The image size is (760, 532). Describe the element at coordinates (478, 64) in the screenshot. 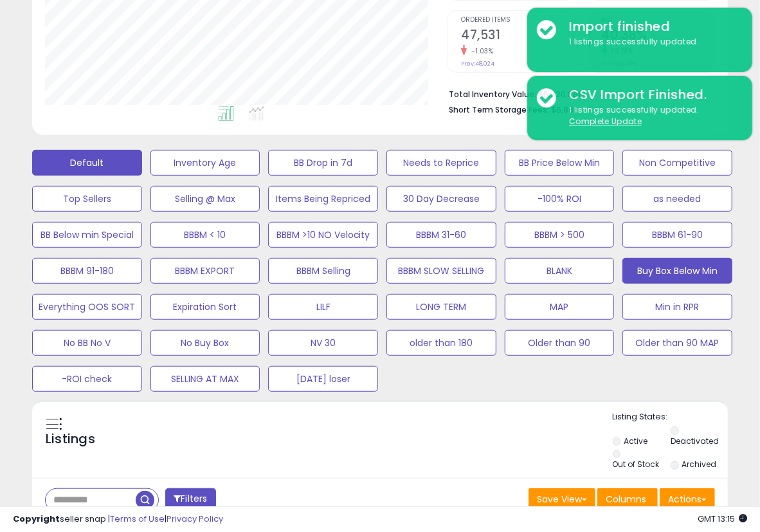

I see `small: Prev: 48,024` at that location.